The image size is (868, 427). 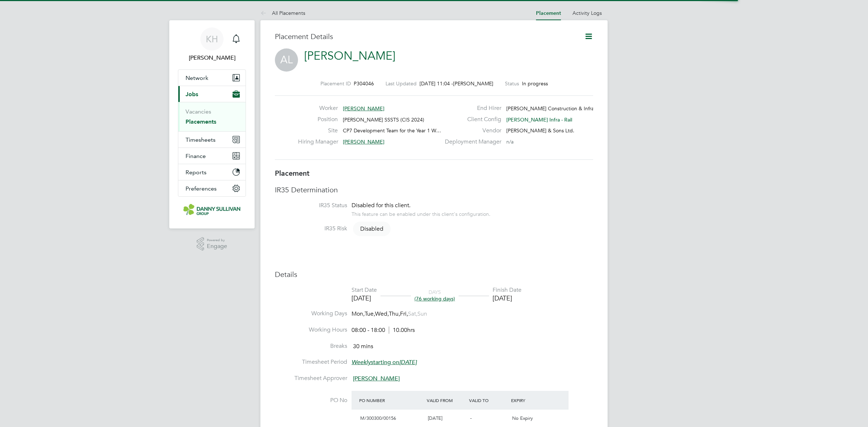 I want to click on span: n/a, so click(x=509, y=142).